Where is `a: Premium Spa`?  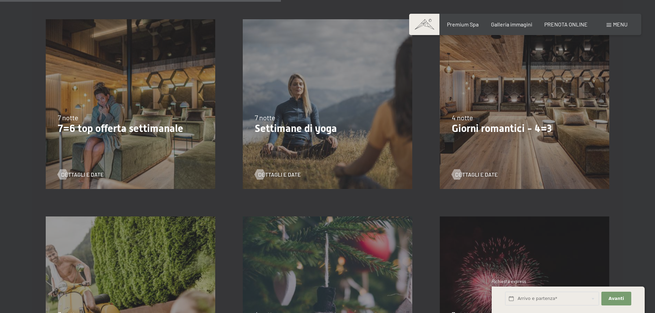
a: Premium Spa is located at coordinates (463, 24).